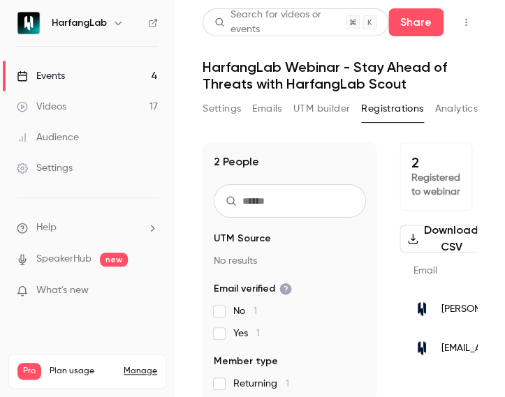 This screenshot has height=397, width=505. I want to click on button: Emails, so click(267, 109).